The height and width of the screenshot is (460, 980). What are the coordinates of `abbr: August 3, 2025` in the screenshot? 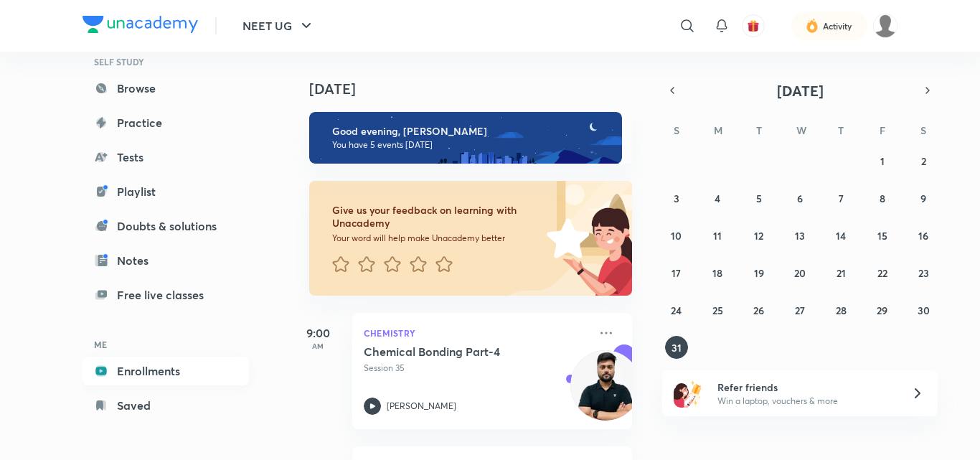 It's located at (676, 198).